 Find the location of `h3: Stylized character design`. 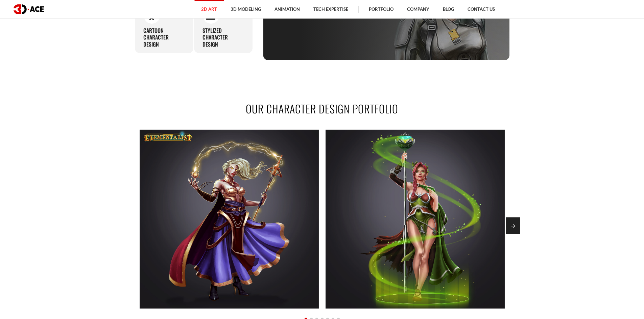

h3: Stylized character design is located at coordinates (223, 37).